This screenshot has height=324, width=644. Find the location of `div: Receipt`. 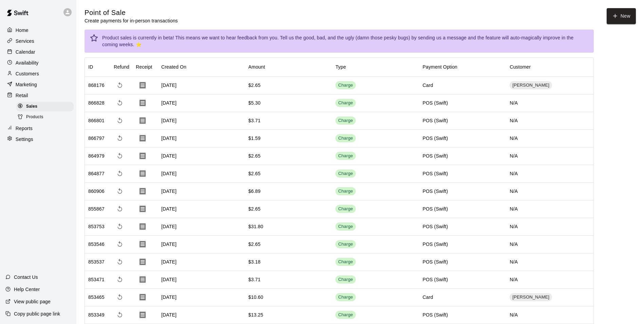

div: Receipt is located at coordinates (145, 67).